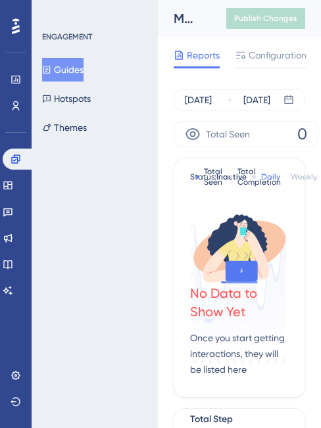 This screenshot has height=428, width=321. I want to click on span: 0, so click(302, 134).